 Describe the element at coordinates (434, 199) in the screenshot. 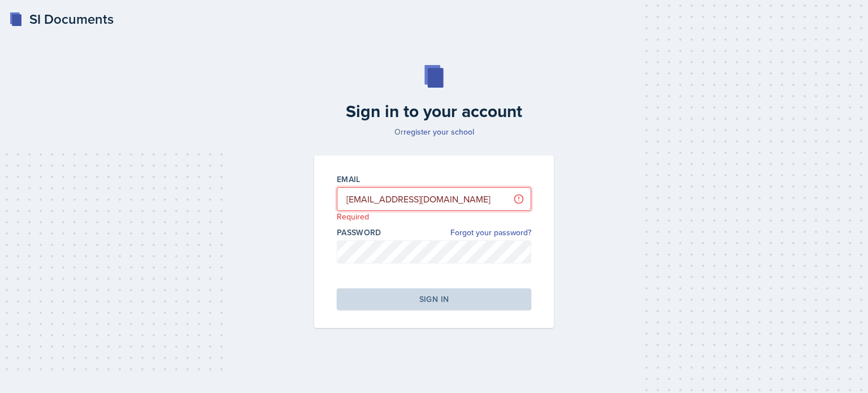

I see `input: Email` at that location.